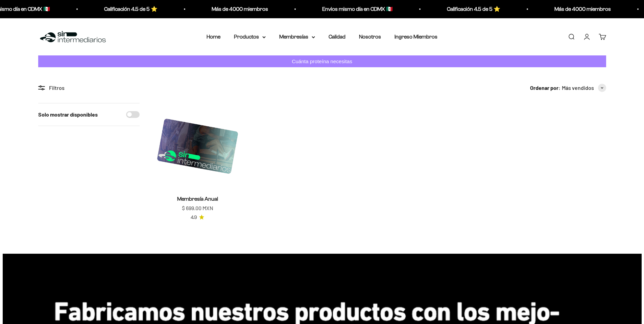  Describe the element at coordinates (584, 88) in the screenshot. I see `button: Más vendidos` at that location.